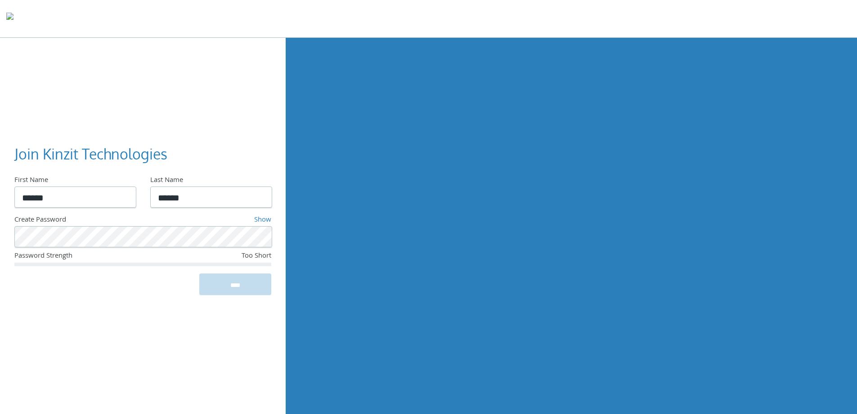 Image resolution: width=857 pixels, height=414 pixels. Describe the element at coordinates (139, 154) in the screenshot. I see `h3: Join Kinzit Technologies` at that location.